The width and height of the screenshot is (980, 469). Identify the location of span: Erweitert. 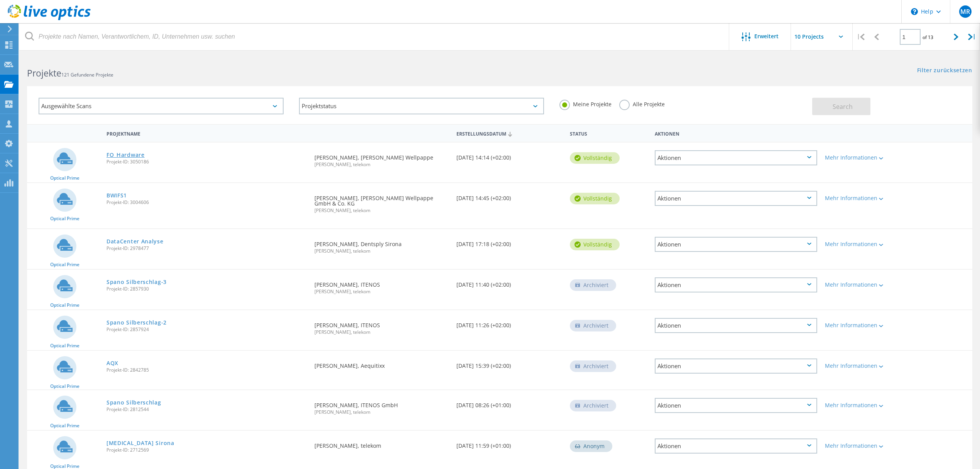
(766, 36).